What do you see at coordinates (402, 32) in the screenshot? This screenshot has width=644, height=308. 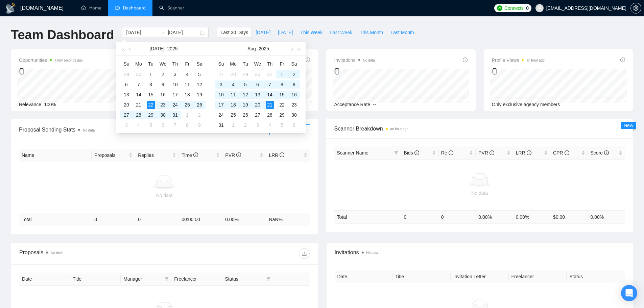 I see `button: Last Month` at bounding box center [402, 32].